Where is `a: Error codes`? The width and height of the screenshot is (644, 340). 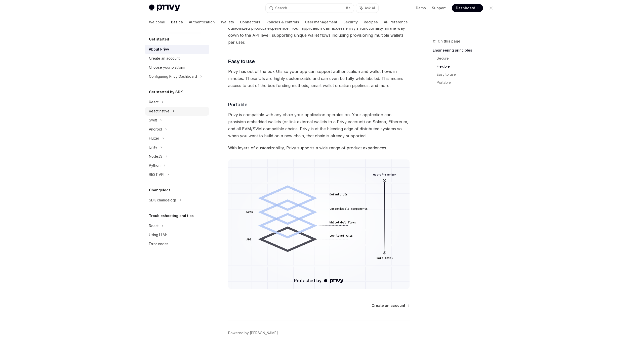
a: Error codes is located at coordinates (177, 244).